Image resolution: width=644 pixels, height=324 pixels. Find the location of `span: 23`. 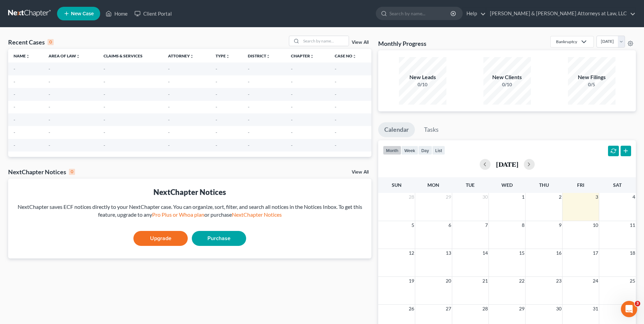

span: 23 is located at coordinates (559, 281).